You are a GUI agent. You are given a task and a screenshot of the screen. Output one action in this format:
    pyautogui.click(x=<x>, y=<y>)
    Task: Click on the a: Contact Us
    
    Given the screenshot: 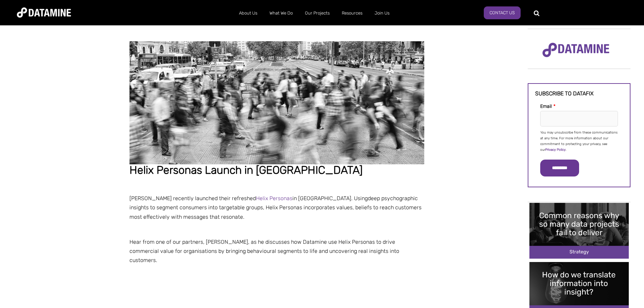 What is the action you would take?
    pyautogui.click(x=502, y=13)
    